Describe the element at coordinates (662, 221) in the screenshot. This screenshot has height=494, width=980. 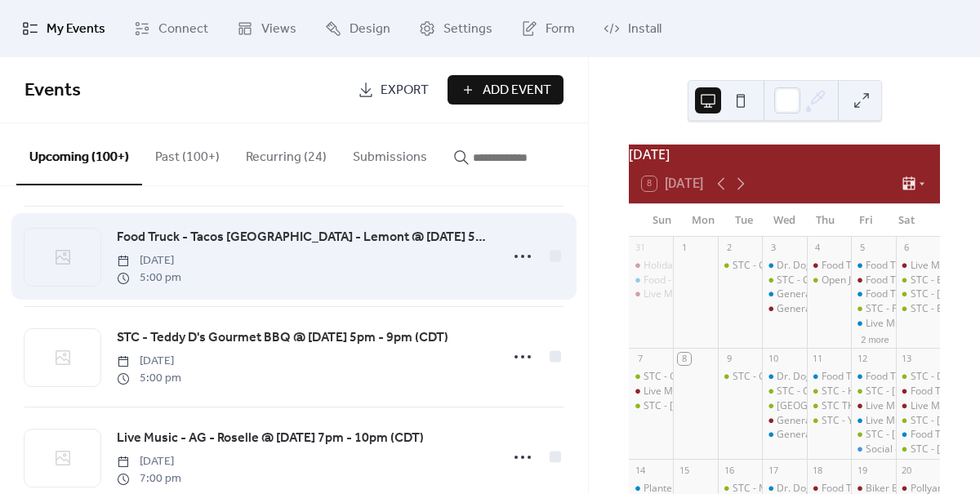
I see `div: Sun` at that location.